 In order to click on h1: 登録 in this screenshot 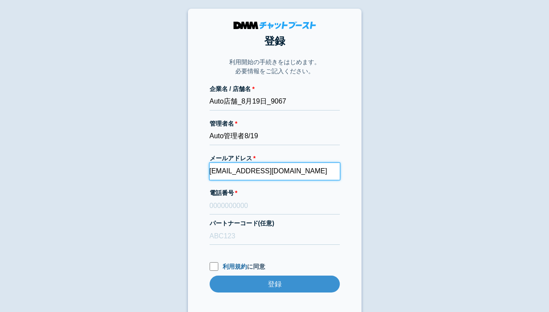, I will do `click(274, 41)`.